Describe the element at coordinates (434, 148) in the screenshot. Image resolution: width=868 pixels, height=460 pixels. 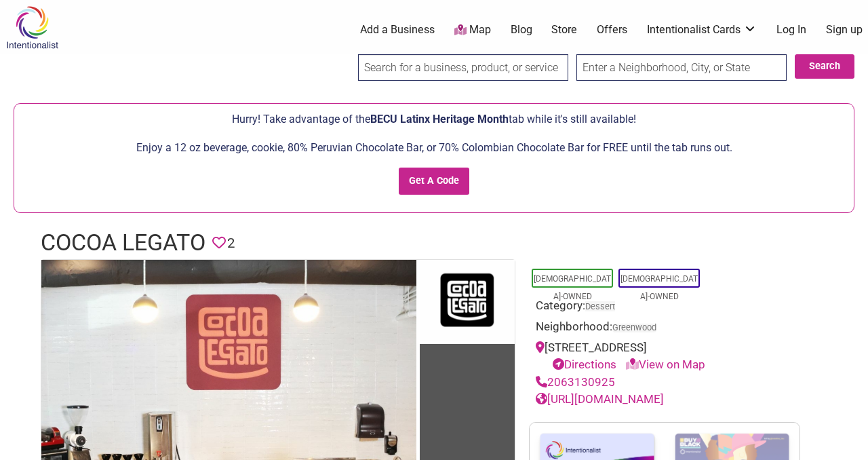
I see `p: Enjoy a 12 oz beverage, cookie, 80% Peruvian Chocolate Bar, or 70% Colombian Chocolate Bar for FR...` at that location.